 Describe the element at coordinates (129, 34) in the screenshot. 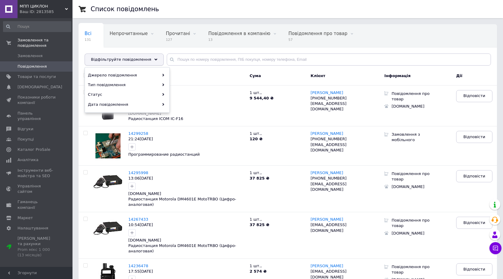

I see `span: Непрочитанные` at that location.